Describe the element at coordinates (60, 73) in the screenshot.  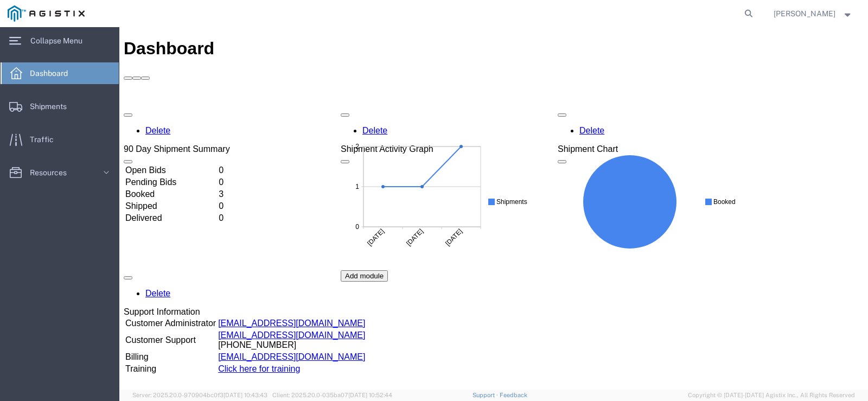
I see `a: Dashboard` at that location.